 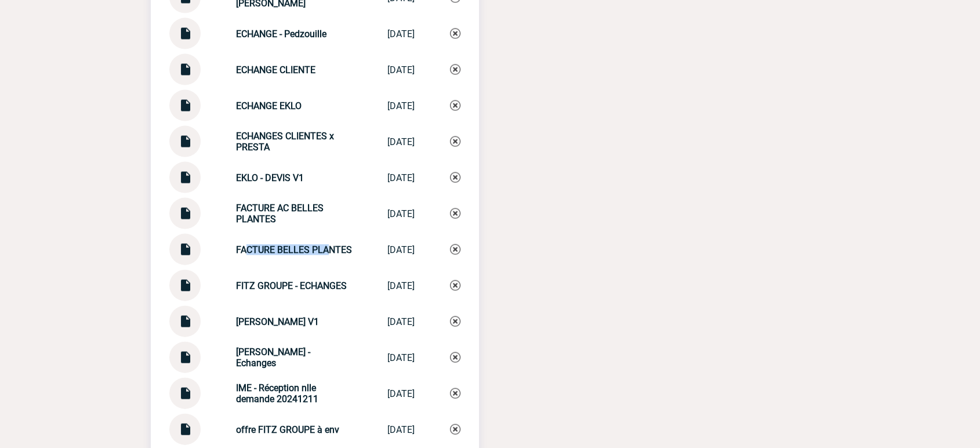 I want to click on strong: FACTURE BELLES PLANTES, so click(x=294, y=250).